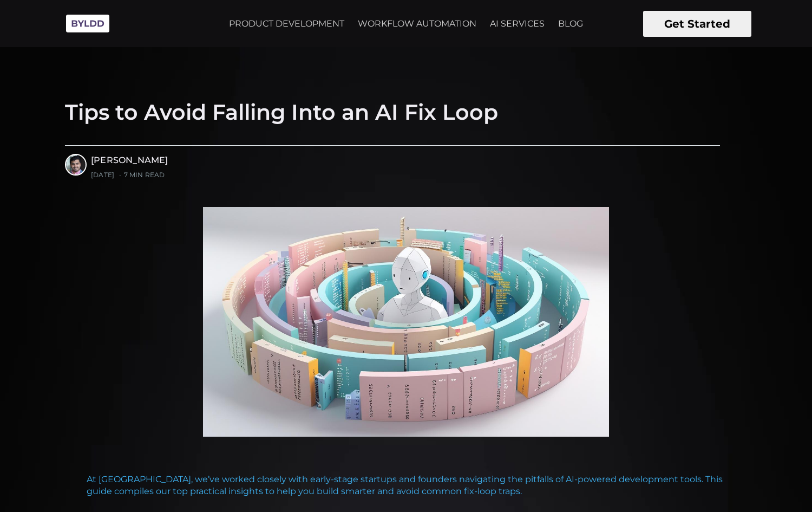  What do you see at coordinates (517, 24) in the screenshot?
I see `a: AI SERVICES` at bounding box center [517, 24].